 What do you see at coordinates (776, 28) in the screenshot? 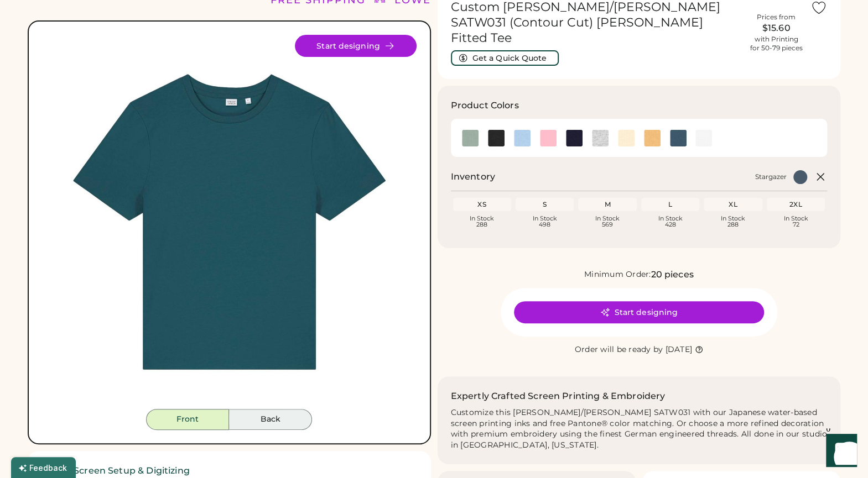
I see `div: $15.60` at bounding box center [776, 28].